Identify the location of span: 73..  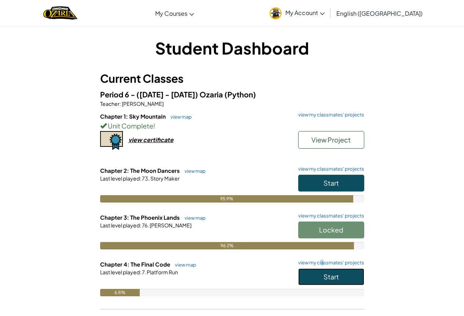
(145, 178).